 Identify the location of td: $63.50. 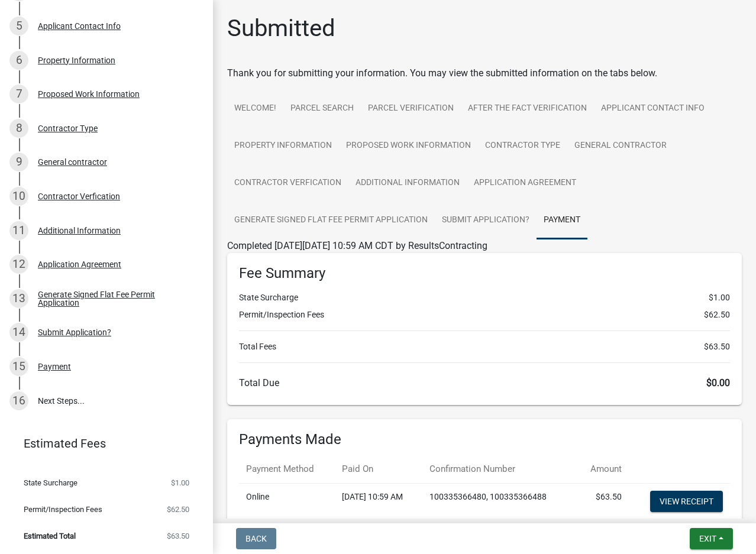
(602, 502).